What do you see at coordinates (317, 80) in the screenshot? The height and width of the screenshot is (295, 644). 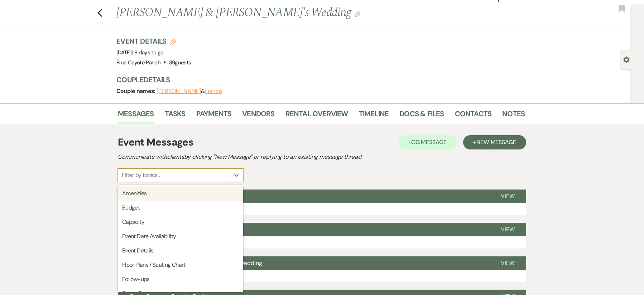 I see `h3: Couple Details` at bounding box center [317, 80].